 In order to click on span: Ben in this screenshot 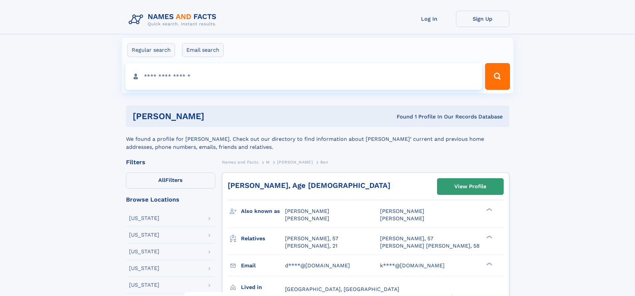, I will do `click(325, 162)`.